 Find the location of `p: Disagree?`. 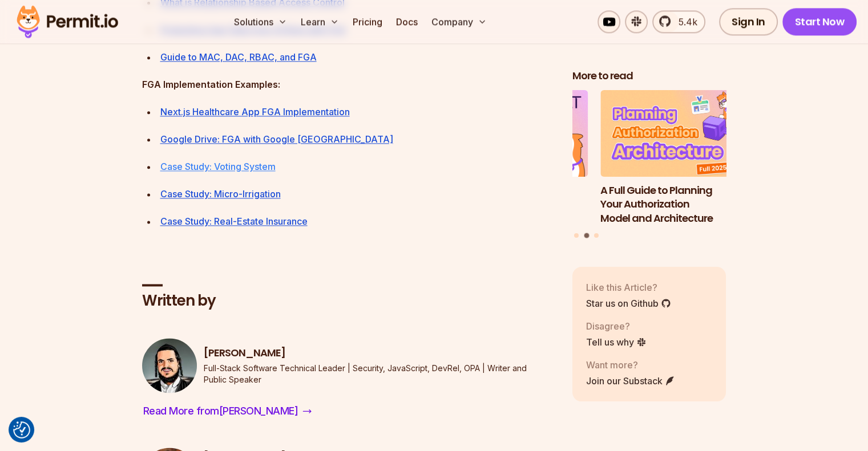

p: Disagree? is located at coordinates (617, 326).